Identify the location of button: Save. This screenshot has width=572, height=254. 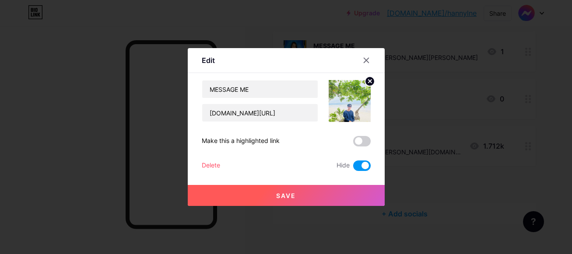
(286, 196).